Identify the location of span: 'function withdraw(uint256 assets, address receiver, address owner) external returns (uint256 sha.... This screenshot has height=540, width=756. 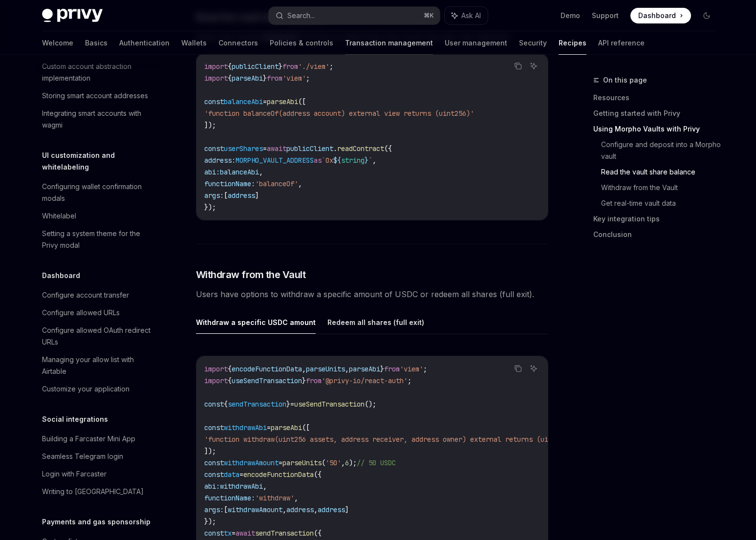
(404, 439).